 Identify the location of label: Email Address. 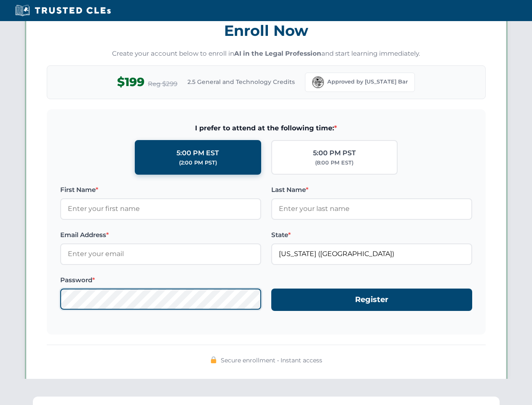
(160, 235).